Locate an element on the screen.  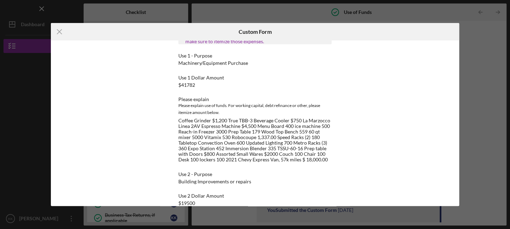
div: Please explain use of funds. For working capital, debt refinance or other, please itemize amount ... is located at coordinates (255, 109).